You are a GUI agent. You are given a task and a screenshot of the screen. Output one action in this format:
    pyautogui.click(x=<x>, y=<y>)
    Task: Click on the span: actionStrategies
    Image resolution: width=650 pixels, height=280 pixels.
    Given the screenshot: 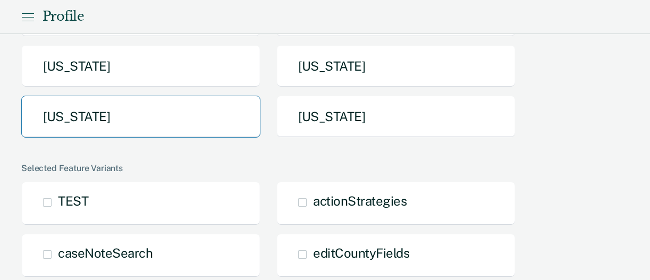 What is the action you would take?
    pyautogui.click(x=360, y=201)
    